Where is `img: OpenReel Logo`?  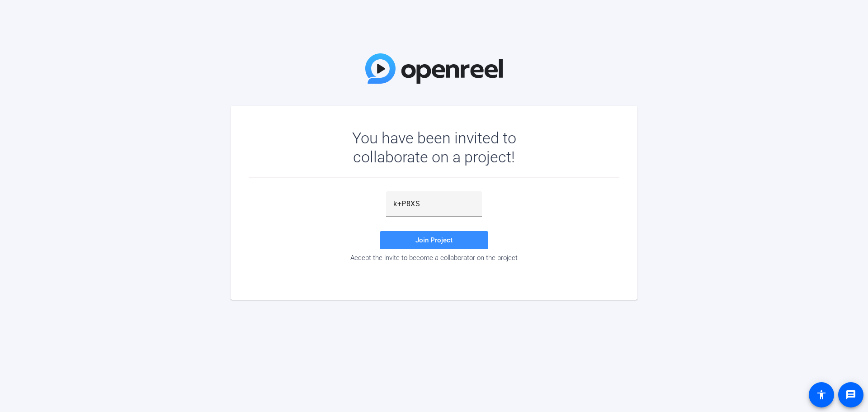
img: OpenReel Logo is located at coordinates (434, 68).